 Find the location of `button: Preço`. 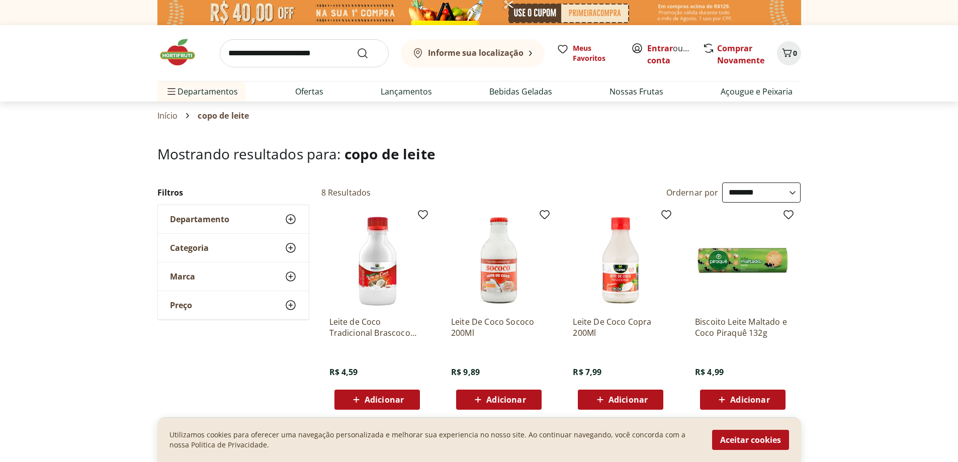

button: Preço is located at coordinates (233, 305).